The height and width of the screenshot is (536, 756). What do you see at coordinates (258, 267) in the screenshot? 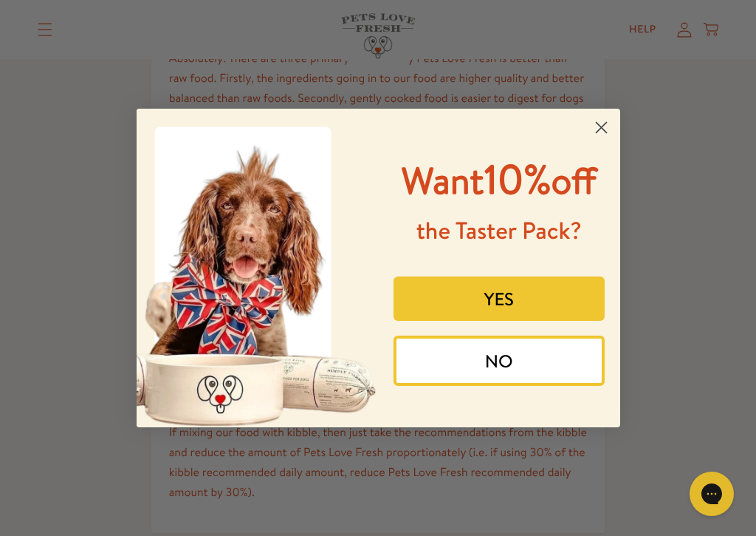
I see `img: 8afefe80-1ef6-417a-b86b-9520c2248d41.jpeg` at bounding box center [258, 267].